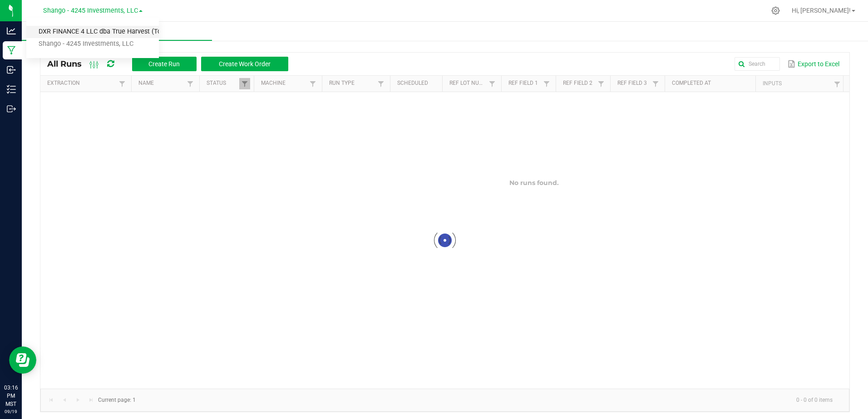  I want to click on a: MachineSortable, so click(284, 84).